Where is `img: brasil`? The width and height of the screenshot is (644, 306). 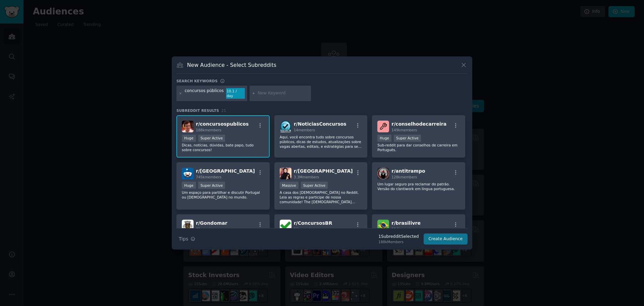 img: brasil is located at coordinates (286, 173).